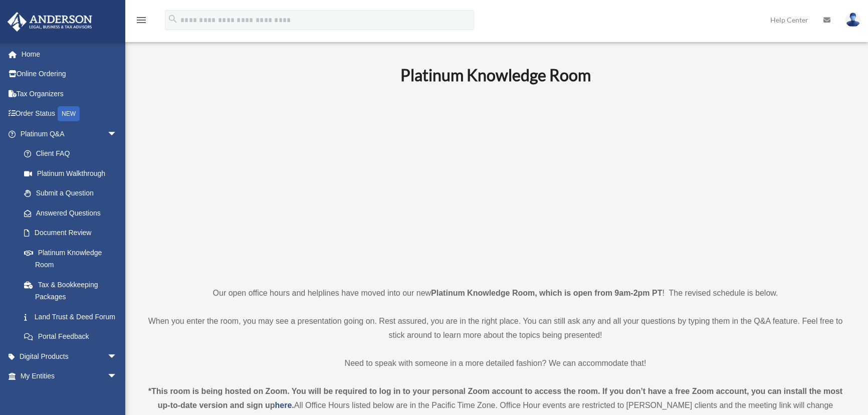  I want to click on p: Our open office hours and helplines have moved into our new ! The revised schedule is below., so click(495, 293).